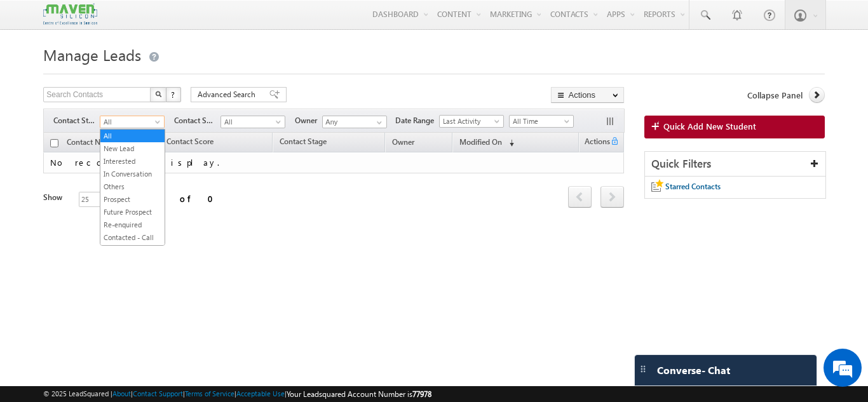 The image size is (868, 402). What do you see at coordinates (190, 141) in the screenshot?
I see `span: Contact Score` at bounding box center [190, 141].